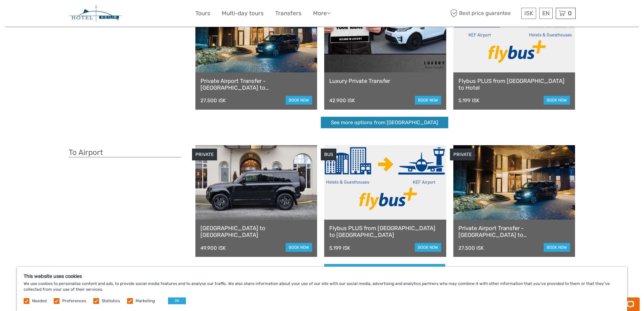 This screenshot has width=644, height=311. Describe the element at coordinates (176, 301) in the screenshot. I see `button: OK` at that location.